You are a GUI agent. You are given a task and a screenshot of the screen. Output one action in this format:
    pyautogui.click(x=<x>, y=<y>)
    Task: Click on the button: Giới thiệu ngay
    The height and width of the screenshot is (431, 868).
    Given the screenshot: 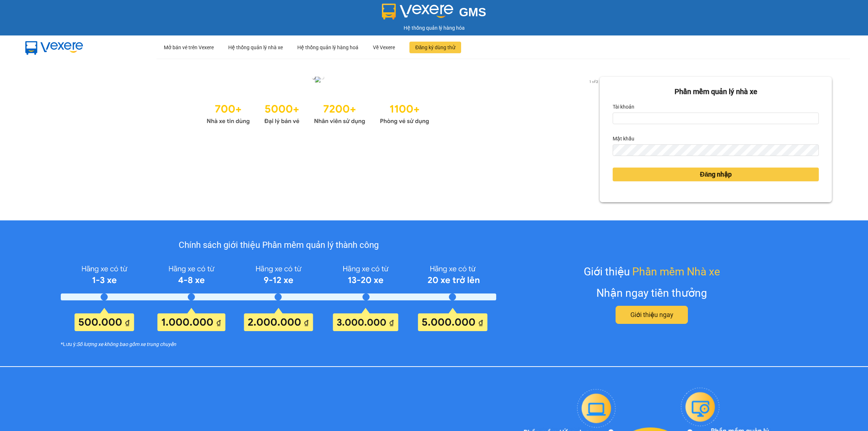 What is the action you would take?
    pyautogui.click(x=651, y=315)
    